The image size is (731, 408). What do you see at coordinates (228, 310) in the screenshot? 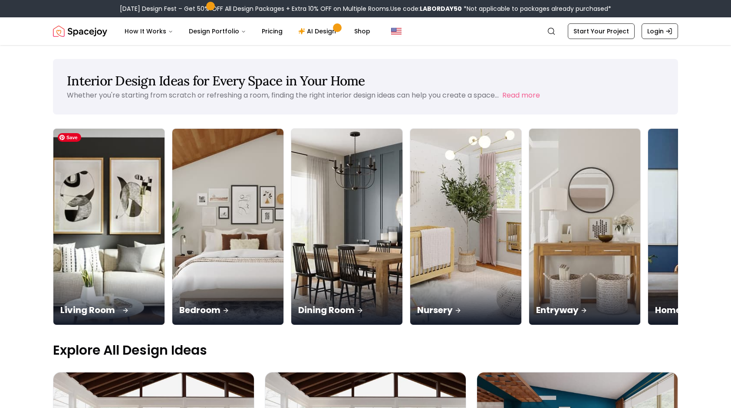
I see `p: Bedroom` at bounding box center [228, 310].